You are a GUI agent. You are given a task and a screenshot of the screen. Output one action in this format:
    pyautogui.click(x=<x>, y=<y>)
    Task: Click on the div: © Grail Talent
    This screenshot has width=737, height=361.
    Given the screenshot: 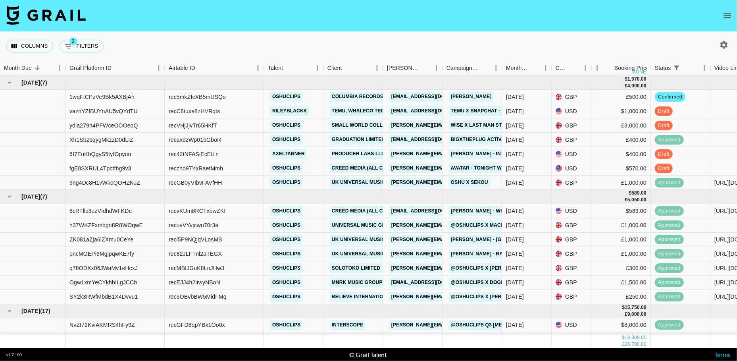 What is the action you would take?
    pyautogui.click(x=368, y=354)
    